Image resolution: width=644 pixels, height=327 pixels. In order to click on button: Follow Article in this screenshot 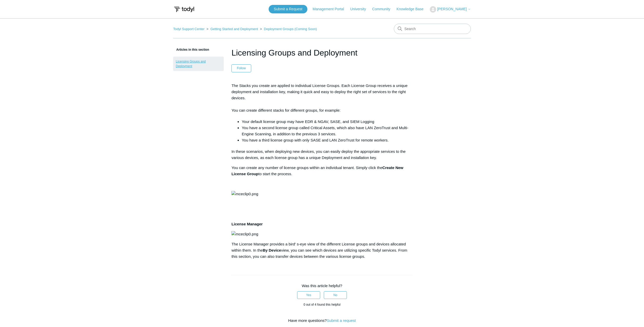, I will do `click(241, 68)`.